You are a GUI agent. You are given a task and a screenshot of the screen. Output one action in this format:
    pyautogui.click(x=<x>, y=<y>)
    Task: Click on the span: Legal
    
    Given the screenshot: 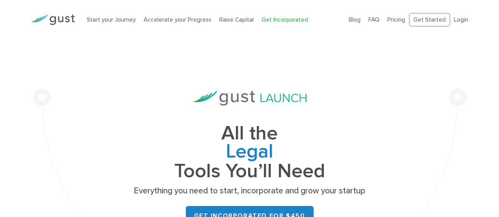 What is the action you would take?
    pyautogui.click(x=250, y=153)
    